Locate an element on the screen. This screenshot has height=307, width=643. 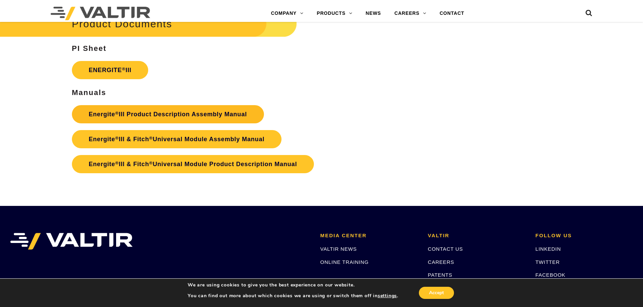
a: CONTACT US is located at coordinates (446, 249).